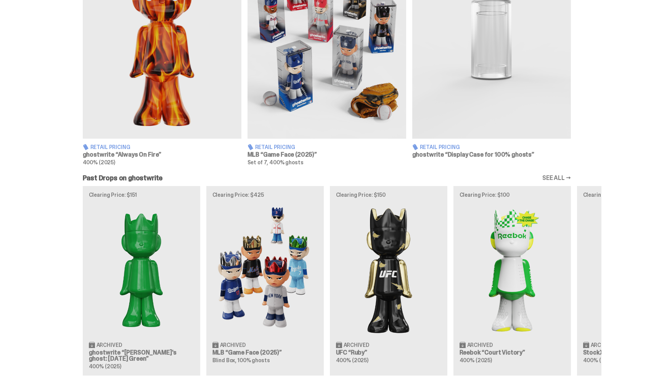  What do you see at coordinates (123, 178) in the screenshot?
I see `h2: Past Drops on ghostwrite` at bounding box center [123, 178].